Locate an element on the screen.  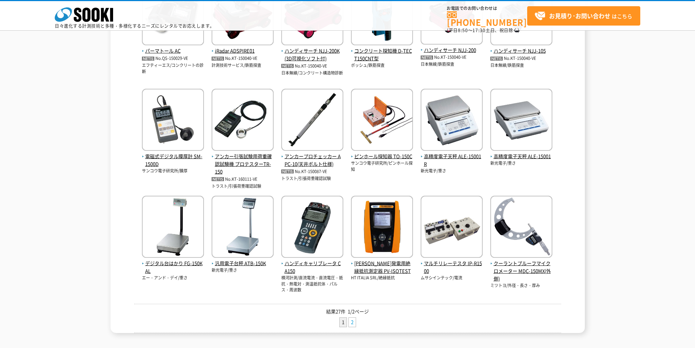
span: パーマトール AC is located at coordinates (173, 51).